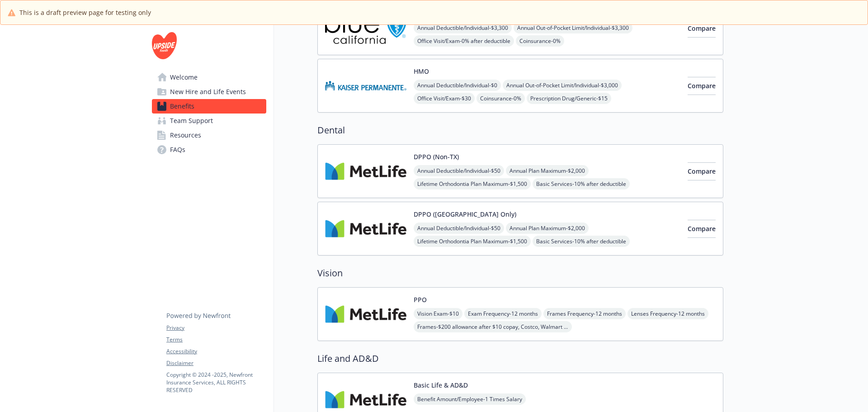  Describe the element at coordinates (521, 131) in the screenshot. I see `h2: Dental` at that location.